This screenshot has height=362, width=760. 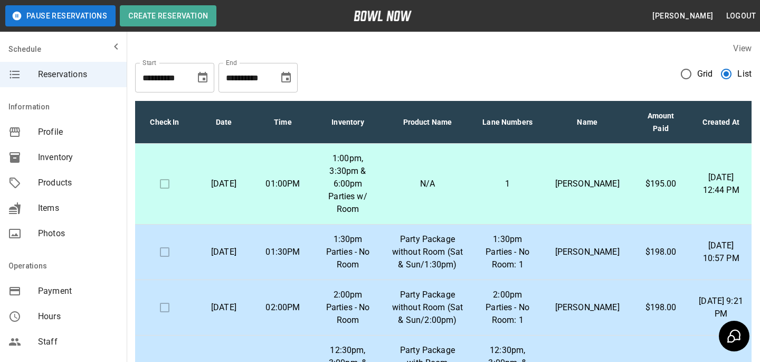 I want to click on p: 02:00PM, so click(x=283, y=307).